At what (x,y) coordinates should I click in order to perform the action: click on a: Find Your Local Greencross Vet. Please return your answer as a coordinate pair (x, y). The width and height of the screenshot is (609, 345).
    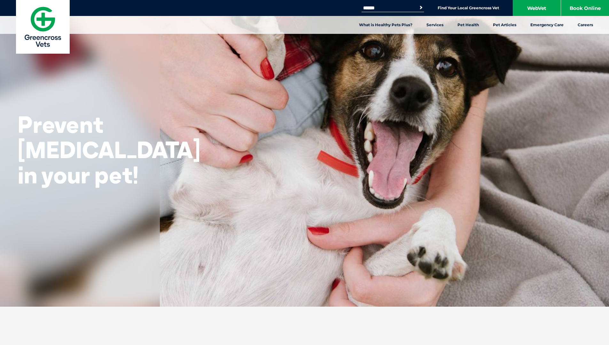
    Looking at the image, I should click on (469, 8).